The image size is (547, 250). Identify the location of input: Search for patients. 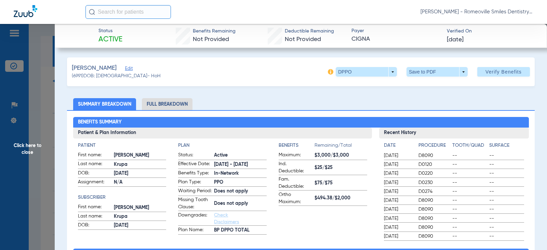
(128, 12).